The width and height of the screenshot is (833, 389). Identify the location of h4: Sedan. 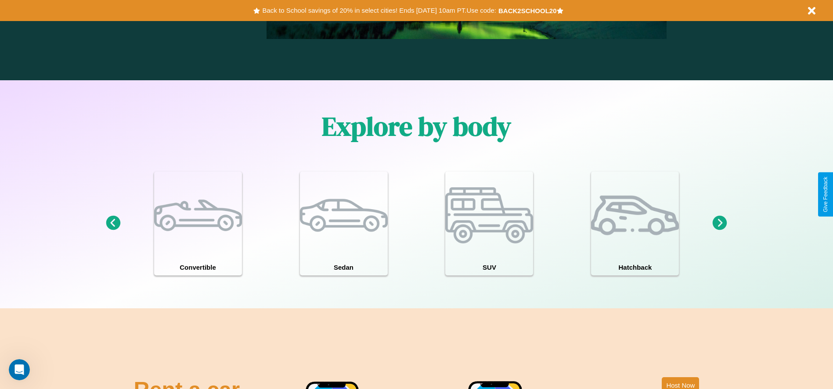
(344, 267).